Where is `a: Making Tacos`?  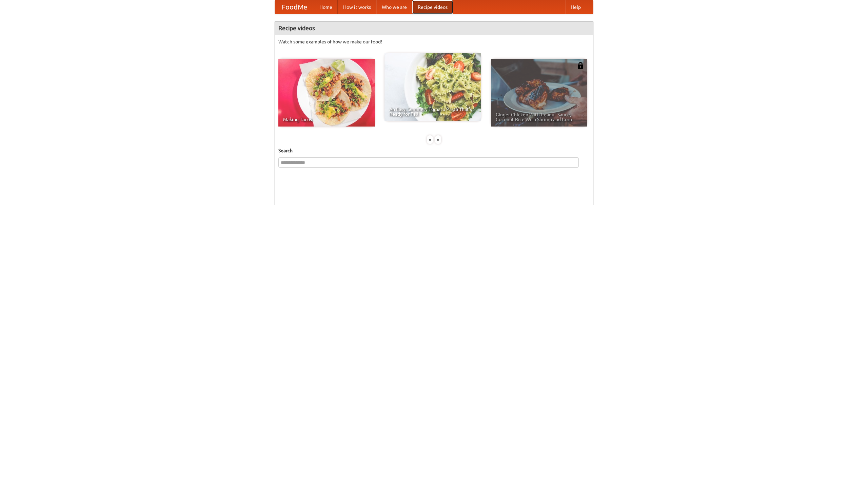 a: Making Tacos is located at coordinates (326, 93).